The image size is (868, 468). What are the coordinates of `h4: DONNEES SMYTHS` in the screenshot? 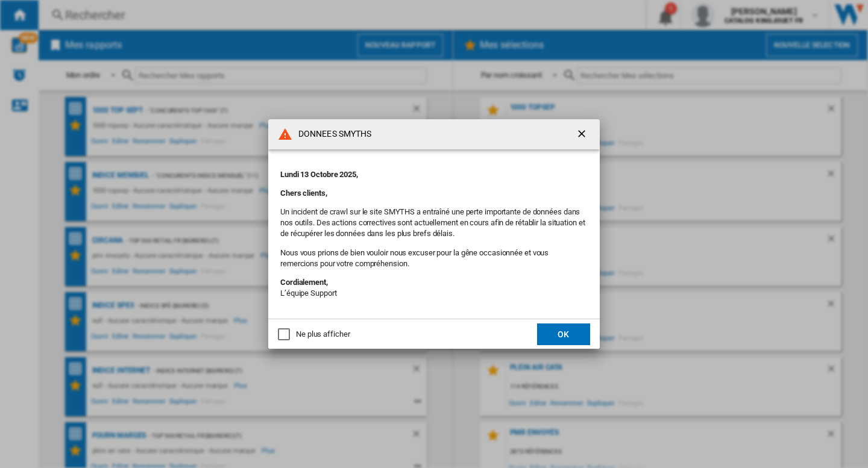 It's located at (331, 134).